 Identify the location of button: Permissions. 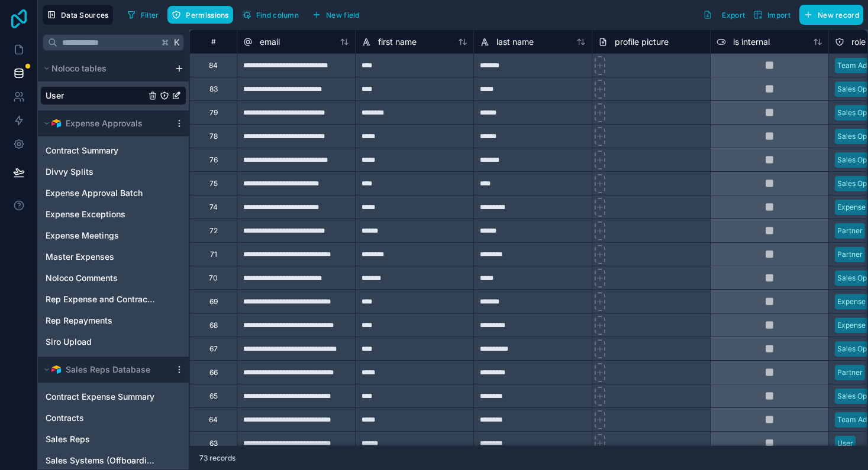
(200, 15).